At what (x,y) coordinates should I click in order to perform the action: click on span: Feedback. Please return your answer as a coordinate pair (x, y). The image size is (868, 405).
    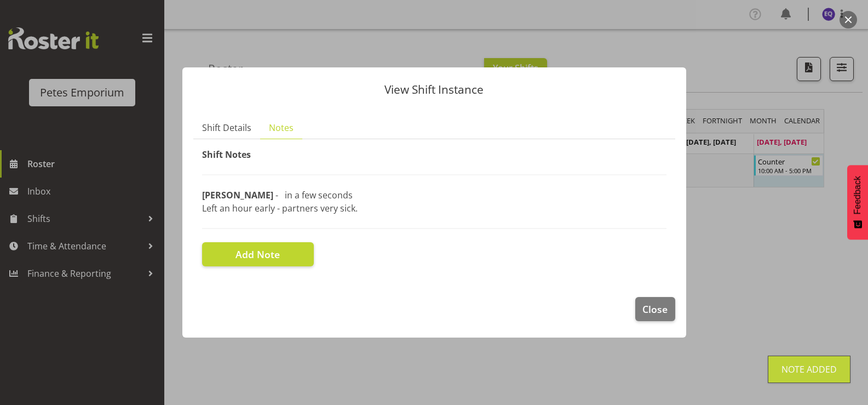
    Looking at the image, I should click on (858, 195).